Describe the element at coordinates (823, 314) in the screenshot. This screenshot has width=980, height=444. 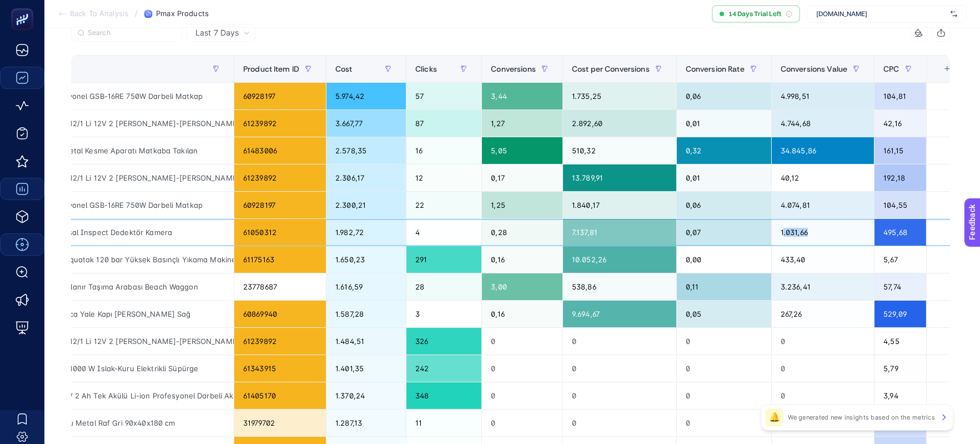
I see `div: 267,26` at that location.